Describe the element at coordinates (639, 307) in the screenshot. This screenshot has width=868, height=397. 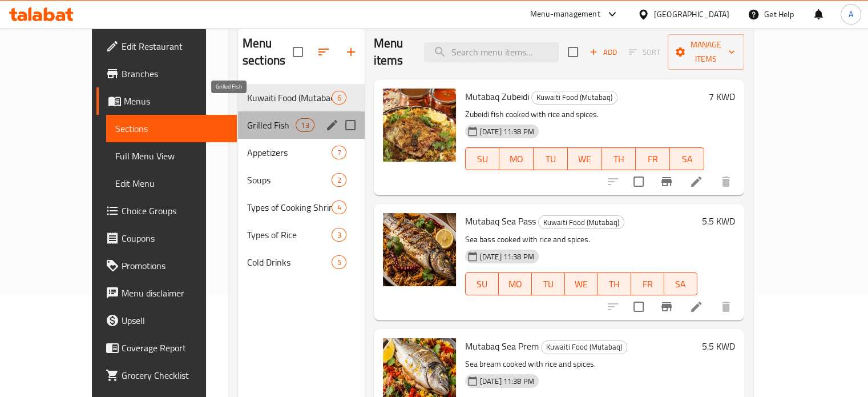
I see `span: Select to update` at that location.